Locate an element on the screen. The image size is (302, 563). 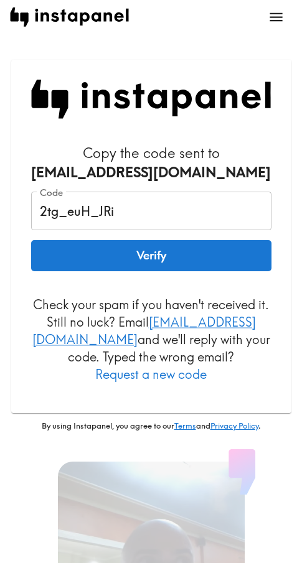
input: xxx_xxx_xxx is located at coordinates (151, 211).